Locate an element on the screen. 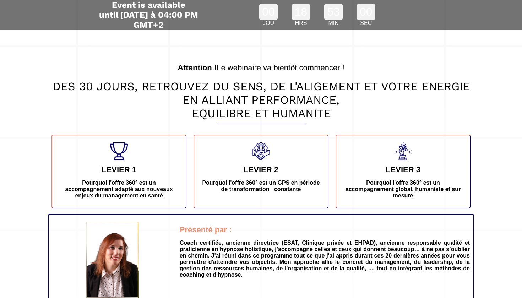 The width and height of the screenshot is (522, 298). img: 1345cbd29540740ca3154ca2d2285a9c_trophy(1).png is located at coordinates (403, 151).